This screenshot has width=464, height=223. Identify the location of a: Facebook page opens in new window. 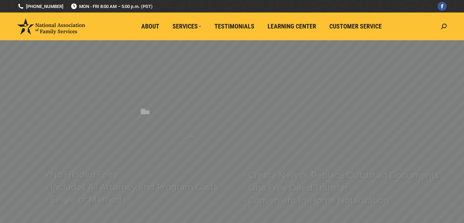
(442, 6).